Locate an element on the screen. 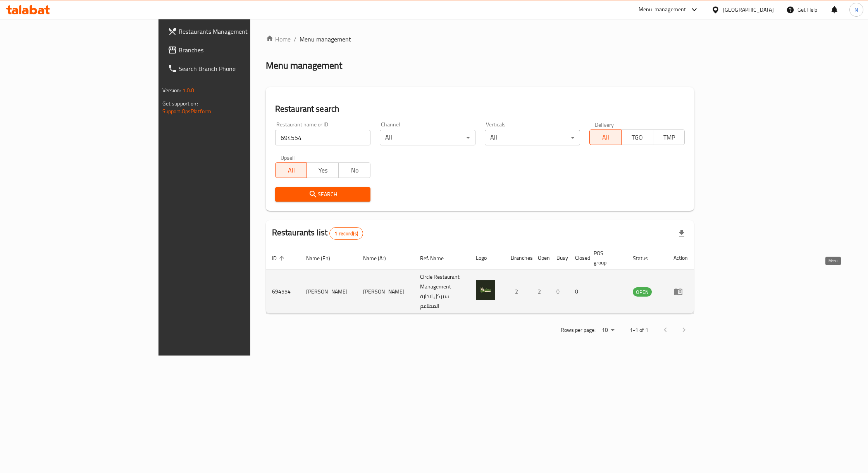 This screenshot has width=868, height=473. th: Busy is located at coordinates (559, 258).